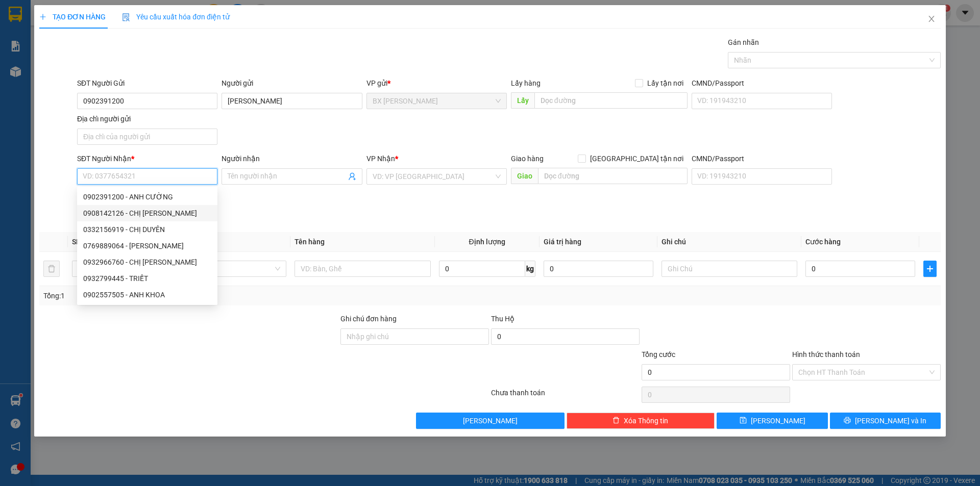  I want to click on span: Cước hàng, so click(822, 242).